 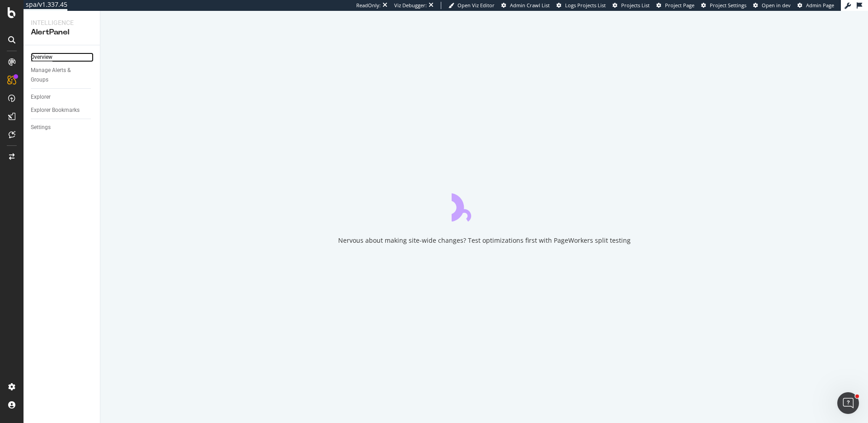 I want to click on a: Projects List, so click(x=631, y=6).